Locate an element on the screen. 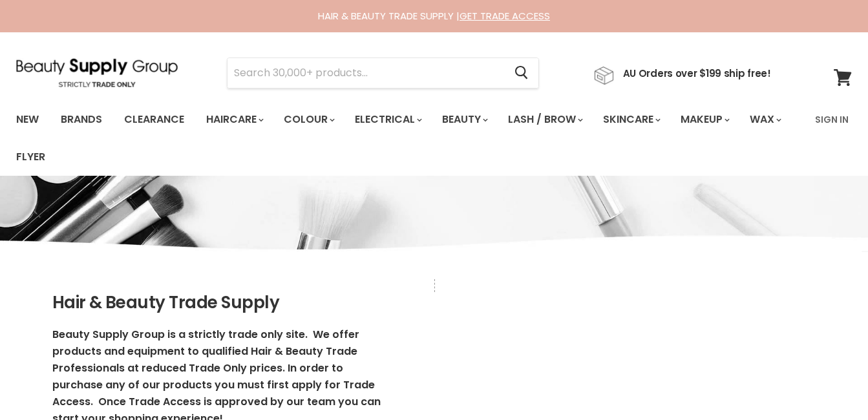 The height and width of the screenshot is (420, 868). h2: Hair & Beauty Trade Supply is located at coordinates (217, 303).